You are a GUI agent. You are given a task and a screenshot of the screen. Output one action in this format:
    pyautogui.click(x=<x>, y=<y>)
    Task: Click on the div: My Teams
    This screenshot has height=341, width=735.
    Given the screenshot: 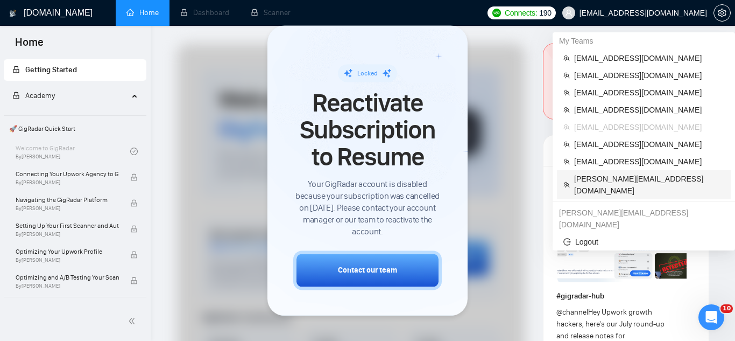 What is the action you would take?
    pyautogui.click(x=644, y=41)
    